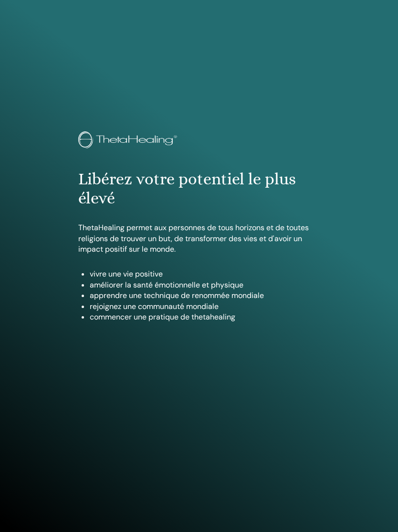 The width and height of the screenshot is (398, 532). I want to click on p: ThetaHealing permet aux personnes de tous horizons et de toutes religions de trouver un but, de t..., so click(199, 239).